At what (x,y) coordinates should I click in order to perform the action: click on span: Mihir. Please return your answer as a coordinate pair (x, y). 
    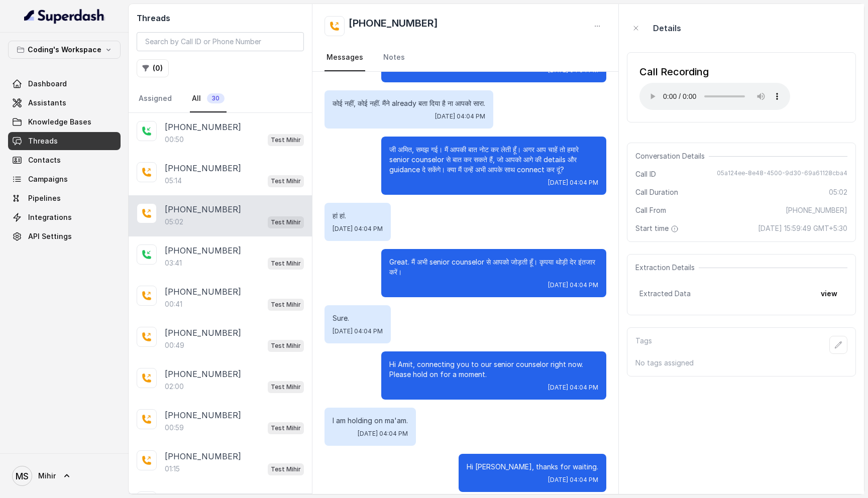
    Looking at the image, I should click on (46, 475).